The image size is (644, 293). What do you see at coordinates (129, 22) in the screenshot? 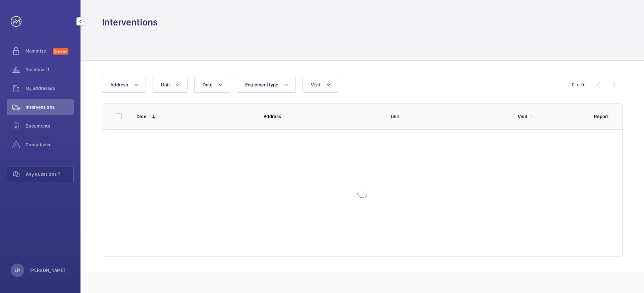
I see `h1: Interventions` at bounding box center [129, 22].